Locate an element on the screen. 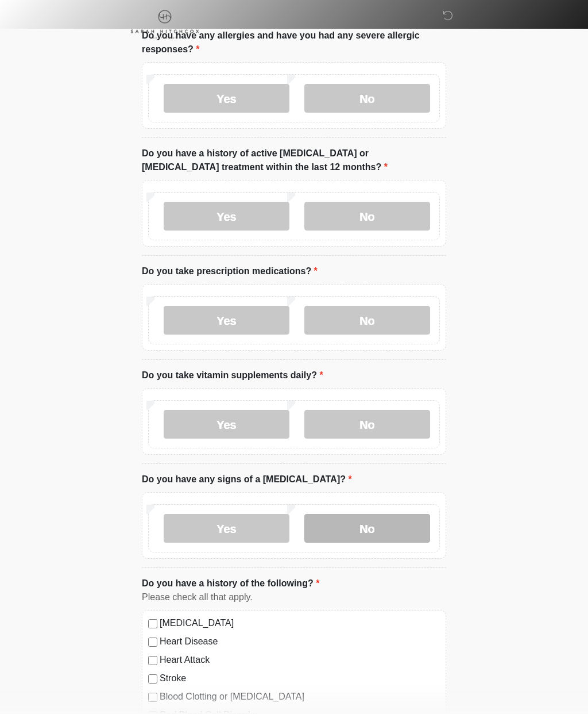 The height and width of the screenshot is (714, 588). img: Sarah Hitchcox Aesthetics Logo is located at coordinates (165, 24).